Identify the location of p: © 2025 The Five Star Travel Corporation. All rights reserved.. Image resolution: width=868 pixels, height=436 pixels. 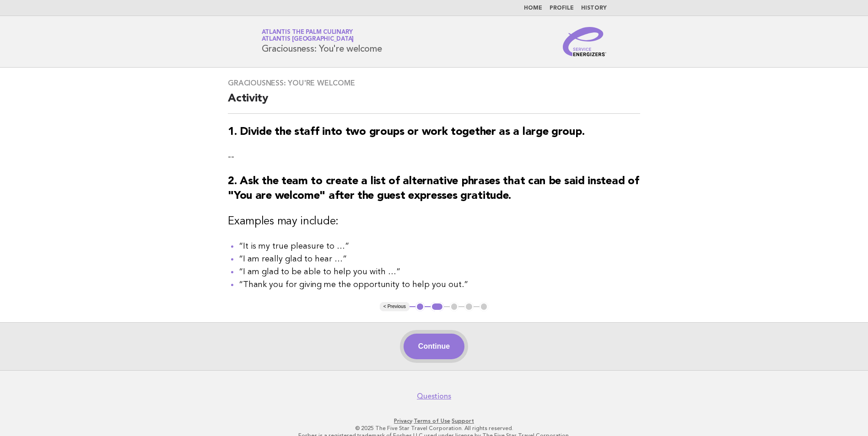
(434, 429).